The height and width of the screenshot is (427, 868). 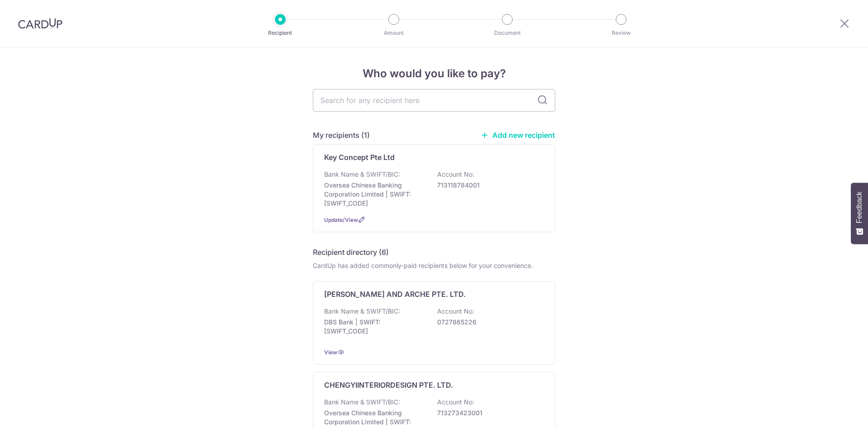 I want to click on span: Update/View, so click(x=341, y=220).